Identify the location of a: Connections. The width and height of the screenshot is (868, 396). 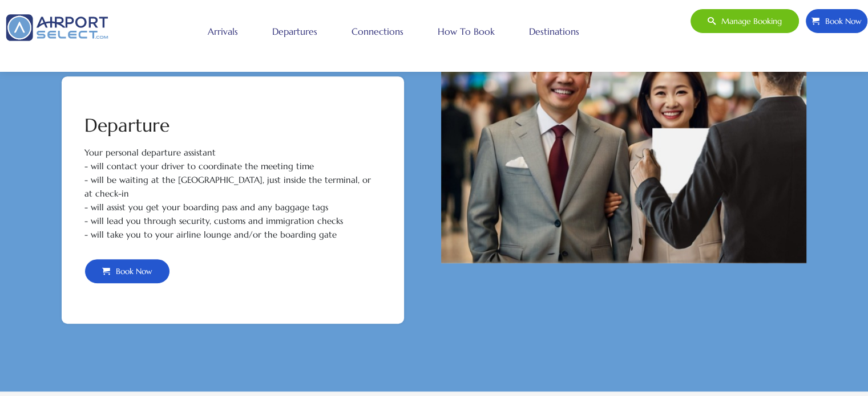
(377, 31).